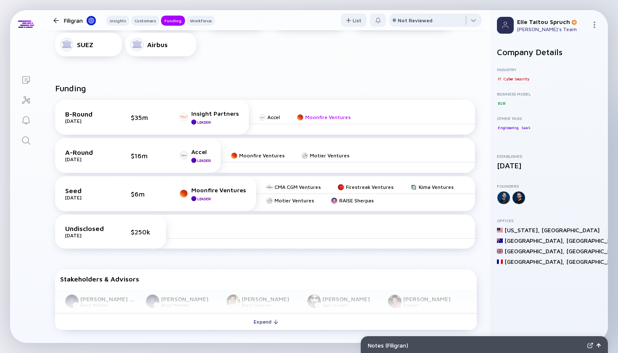  Describe the element at coordinates (200, 21) in the screenshot. I see `div: Workforce` at that location.